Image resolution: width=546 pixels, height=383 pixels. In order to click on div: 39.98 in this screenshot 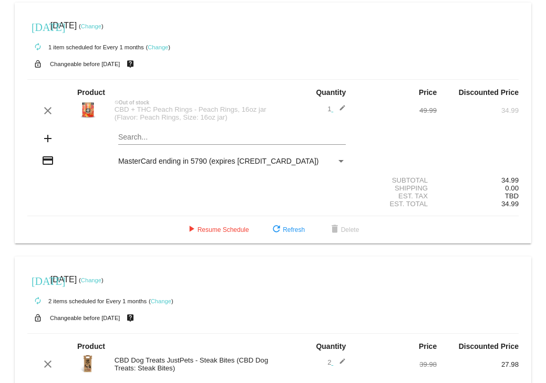, I will do `click(395, 364)`.